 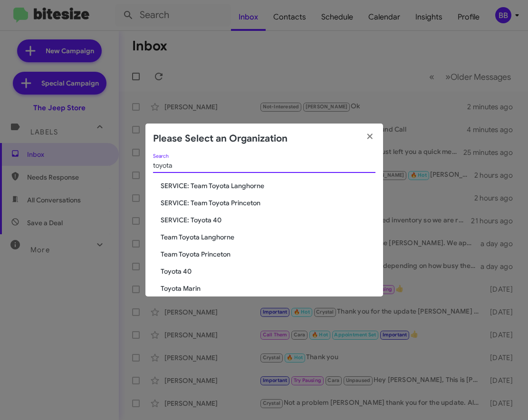 I want to click on span: SERVICE: Team Toyota Princeton, so click(x=268, y=203).